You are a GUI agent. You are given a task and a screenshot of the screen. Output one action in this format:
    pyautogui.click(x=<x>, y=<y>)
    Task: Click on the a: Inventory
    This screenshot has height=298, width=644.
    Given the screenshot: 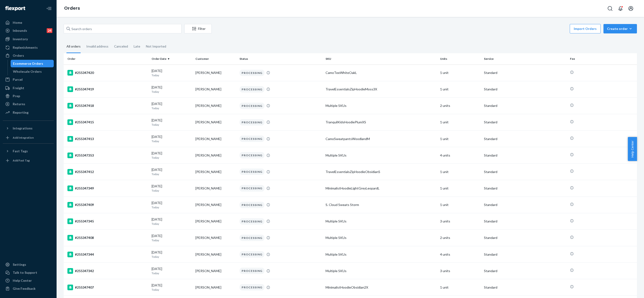 What is the action you would take?
    pyautogui.click(x=28, y=39)
    